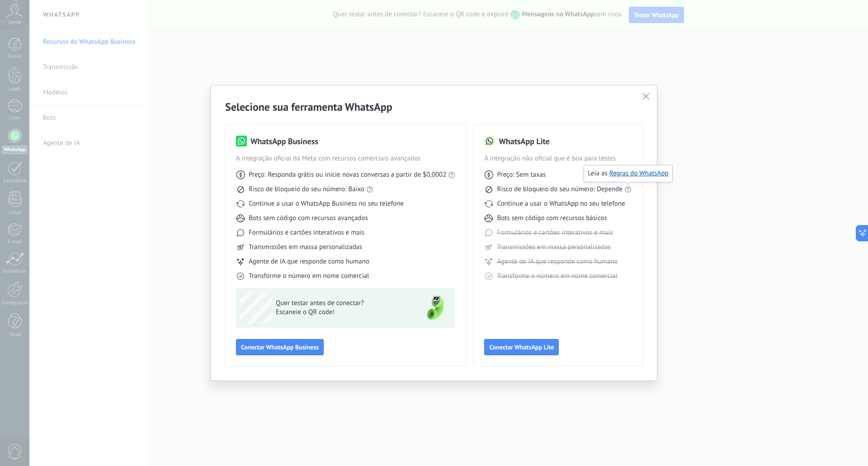  What do you see at coordinates (308, 218) in the screenshot?
I see `span: Bots sem código com recursos avançados` at bounding box center [308, 218].